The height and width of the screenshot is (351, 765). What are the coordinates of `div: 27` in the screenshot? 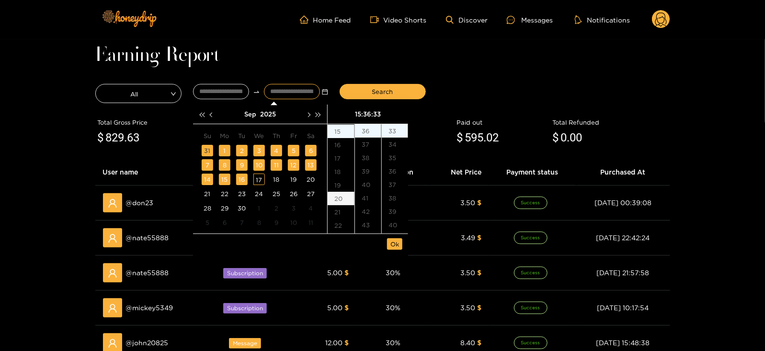 It's located at (311, 193).